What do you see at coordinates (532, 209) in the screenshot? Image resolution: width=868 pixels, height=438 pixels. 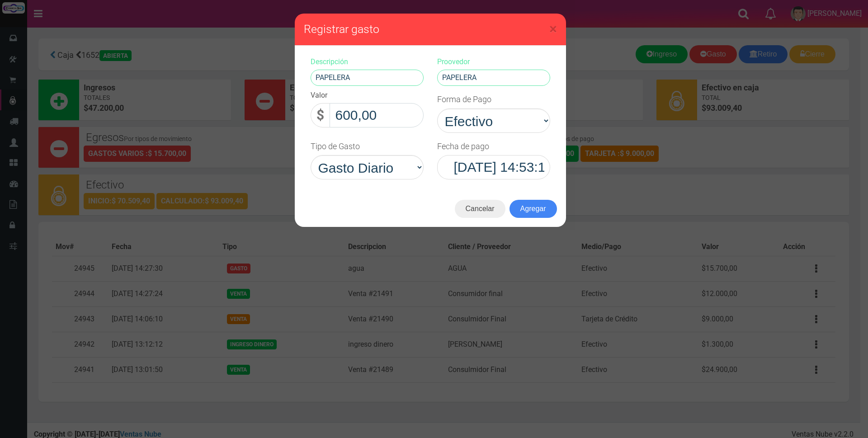 I see `button: Agregar` at bounding box center [532, 209].